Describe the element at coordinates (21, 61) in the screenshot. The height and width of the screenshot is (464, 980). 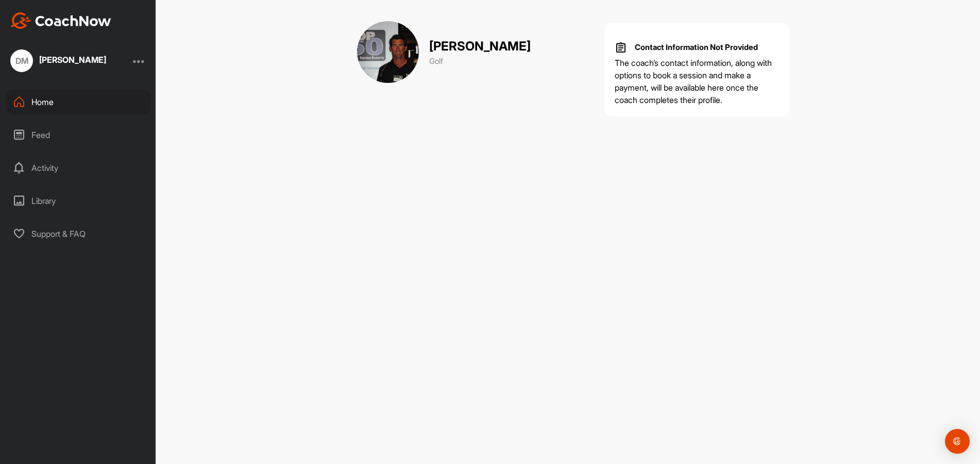
I see `div: DM` at that location.